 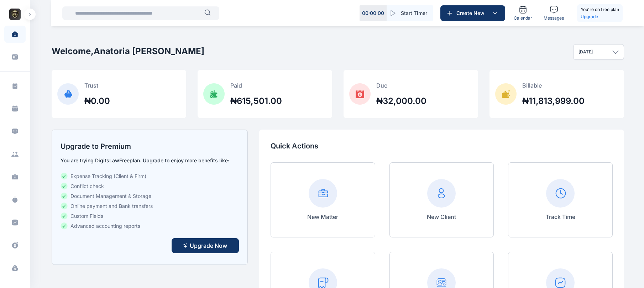 What do you see at coordinates (553, 18) in the screenshot?
I see `span: Messages` at bounding box center [553, 18].